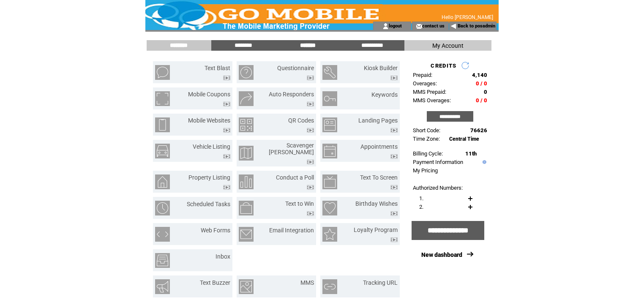  What do you see at coordinates (246, 99) in the screenshot?
I see `img: auto-responders.png` at bounding box center [246, 99].